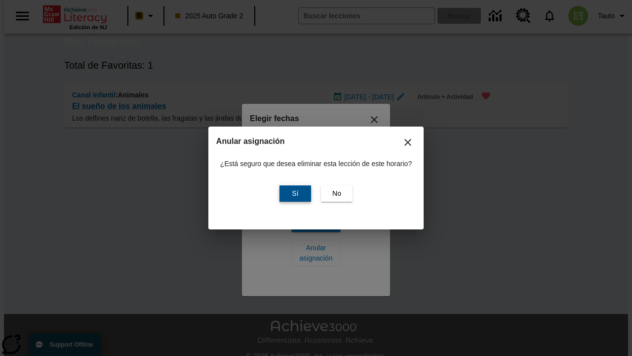 The height and width of the screenshot is (356, 632). Describe the element at coordinates (295, 193) in the screenshot. I see `button: Sí` at that location.